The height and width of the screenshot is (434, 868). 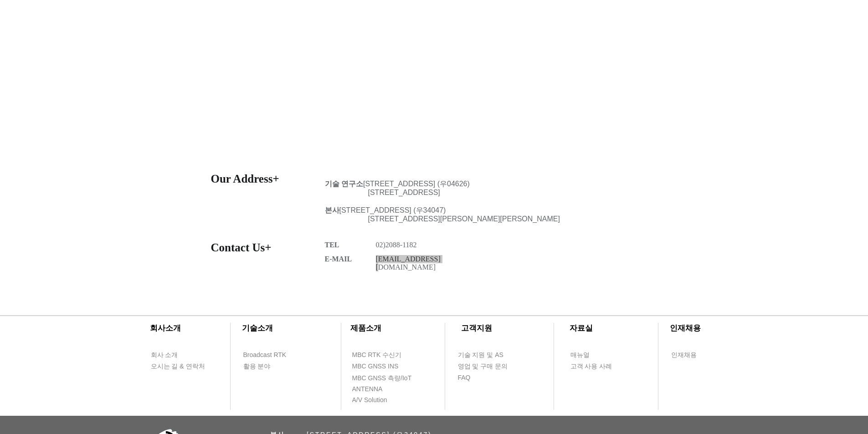 I want to click on a: Broadcast RTK, so click(x=269, y=355).